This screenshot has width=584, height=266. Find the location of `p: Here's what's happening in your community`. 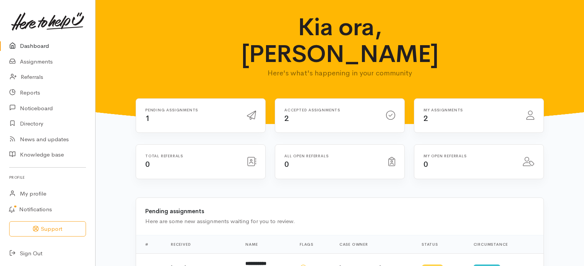

p: Here's what's happening in your community is located at coordinates (340, 73).